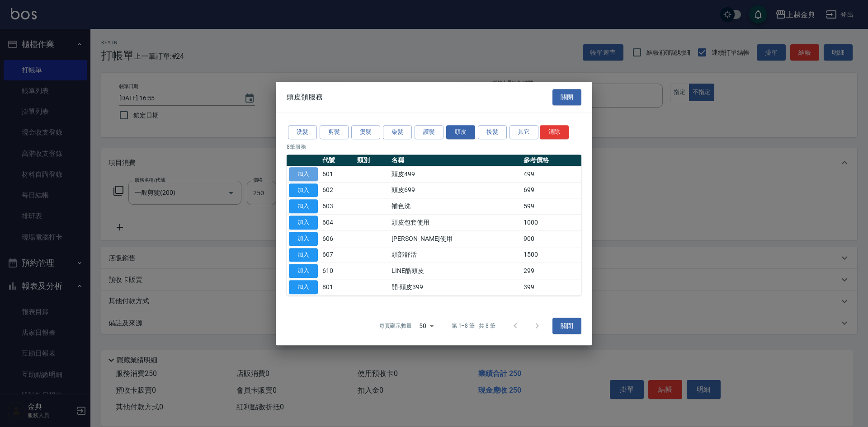  I want to click on button: 其它, so click(524, 132).